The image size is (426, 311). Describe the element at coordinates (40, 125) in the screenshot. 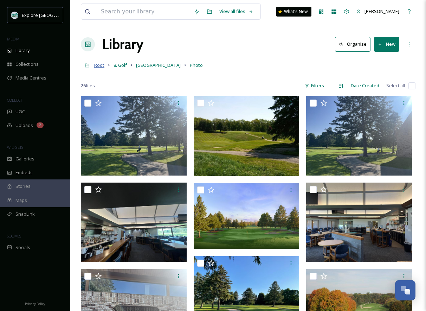

I see `div: 2` at that location.